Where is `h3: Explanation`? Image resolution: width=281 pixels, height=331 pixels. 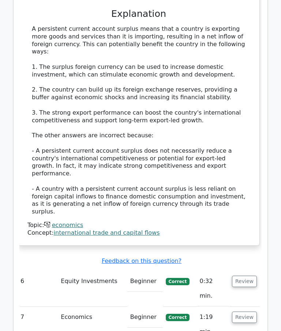 h3: Explanation is located at coordinates (139, 14).